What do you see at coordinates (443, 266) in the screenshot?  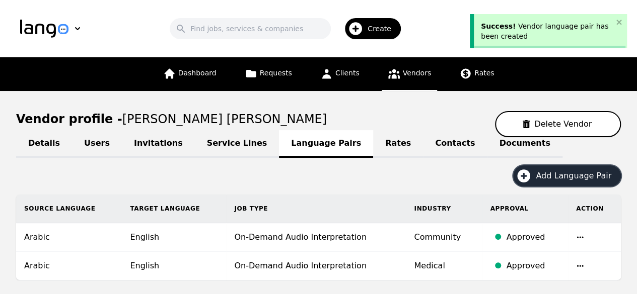 I see `td: Medical` at bounding box center [443, 266].